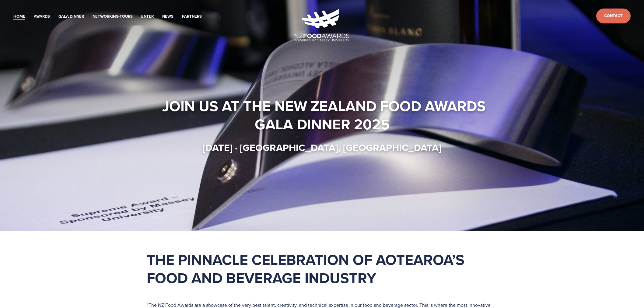 This screenshot has height=308, width=644. Describe the element at coordinates (113, 17) in the screenshot. I see `a: Networking-Tours` at that location.